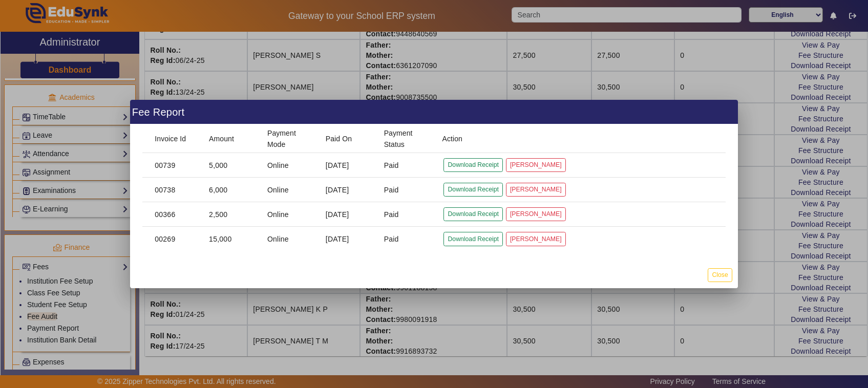 This screenshot has height=388, width=868. I want to click on mat-header-cell: Paid On, so click(347, 138).